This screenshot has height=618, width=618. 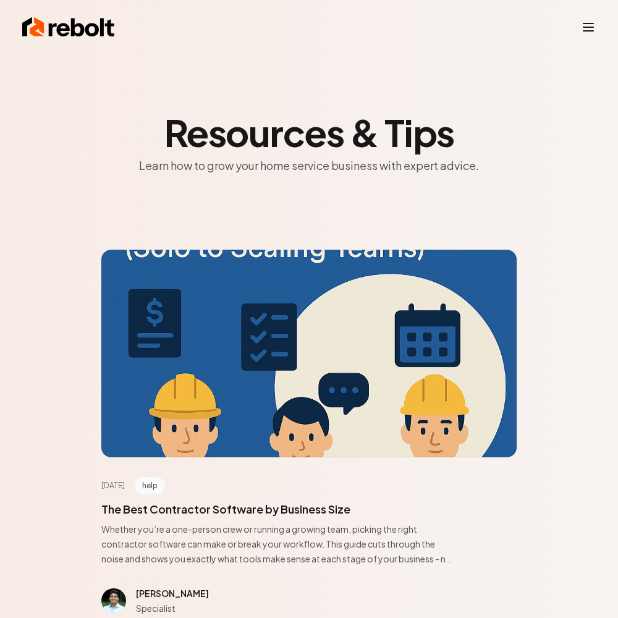 What do you see at coordinates (309, 132) in the screenshot?
I see `h2: Resources & Tips` at bounding box center [309, 132].